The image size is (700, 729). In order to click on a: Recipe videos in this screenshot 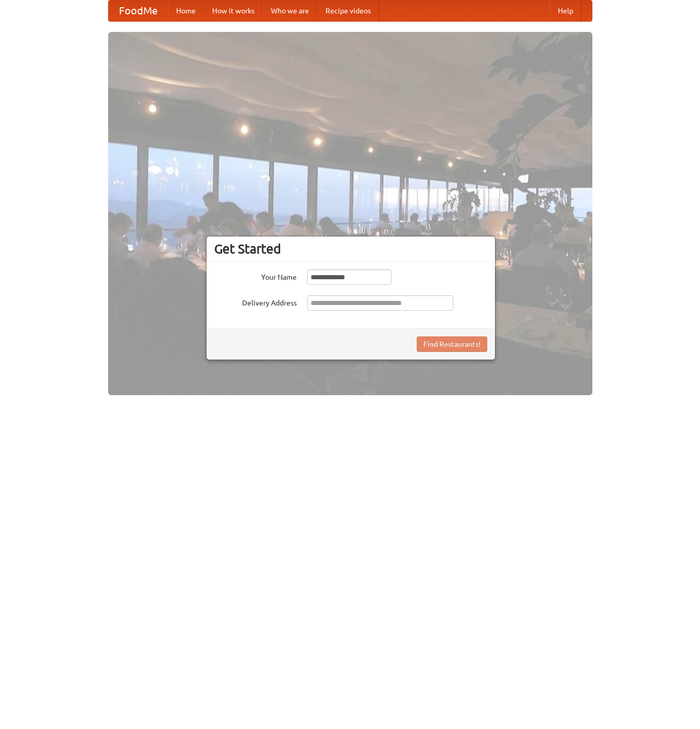, I will do `click(348, 11)`.